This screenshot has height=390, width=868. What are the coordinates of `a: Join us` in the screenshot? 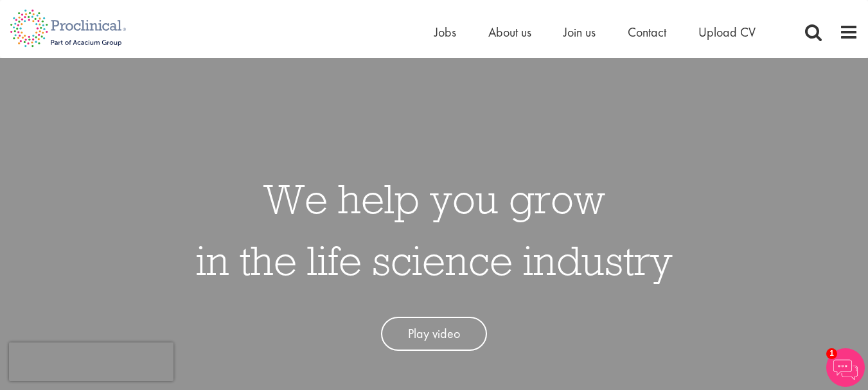 It's located at (579, 32).